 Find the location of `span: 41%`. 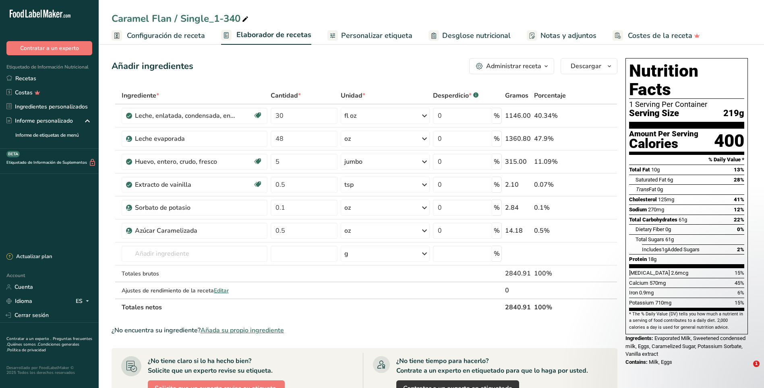

span: 41% is located at coordinates (739, 199).